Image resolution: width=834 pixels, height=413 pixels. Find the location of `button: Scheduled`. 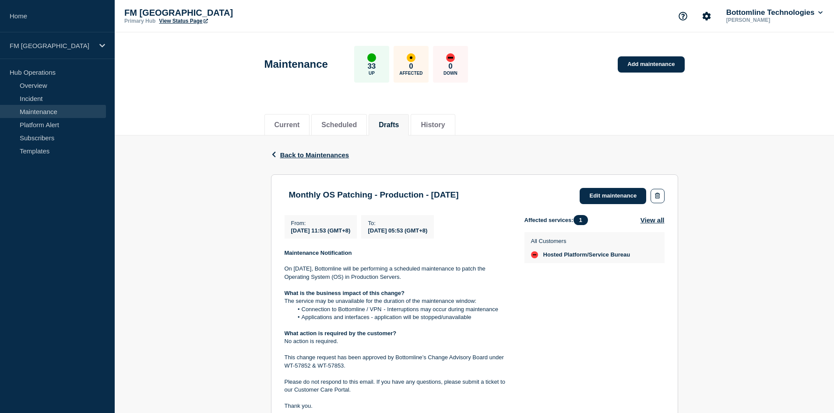

button: Scheduled is located at coordinates (339, 125).